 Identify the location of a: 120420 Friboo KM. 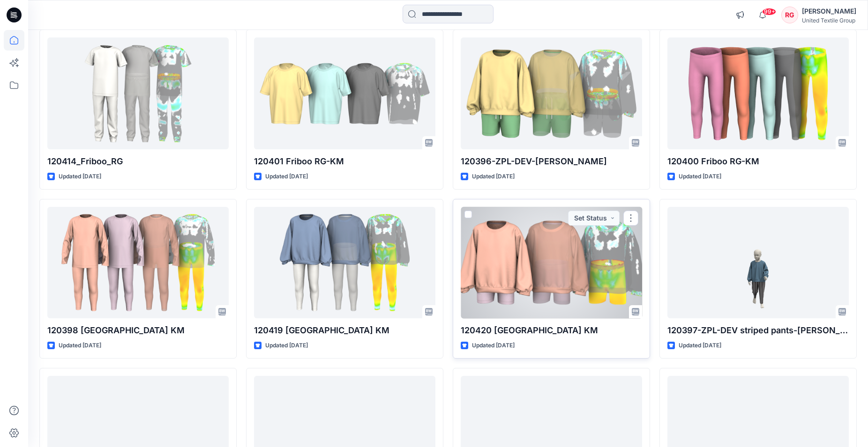
(551, 263).